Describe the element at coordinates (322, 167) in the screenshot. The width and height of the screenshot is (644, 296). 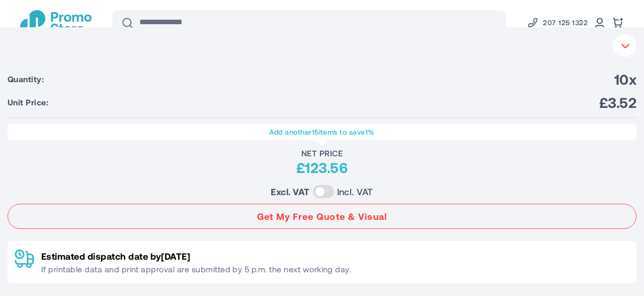
I see `div: £123.56` at that location.